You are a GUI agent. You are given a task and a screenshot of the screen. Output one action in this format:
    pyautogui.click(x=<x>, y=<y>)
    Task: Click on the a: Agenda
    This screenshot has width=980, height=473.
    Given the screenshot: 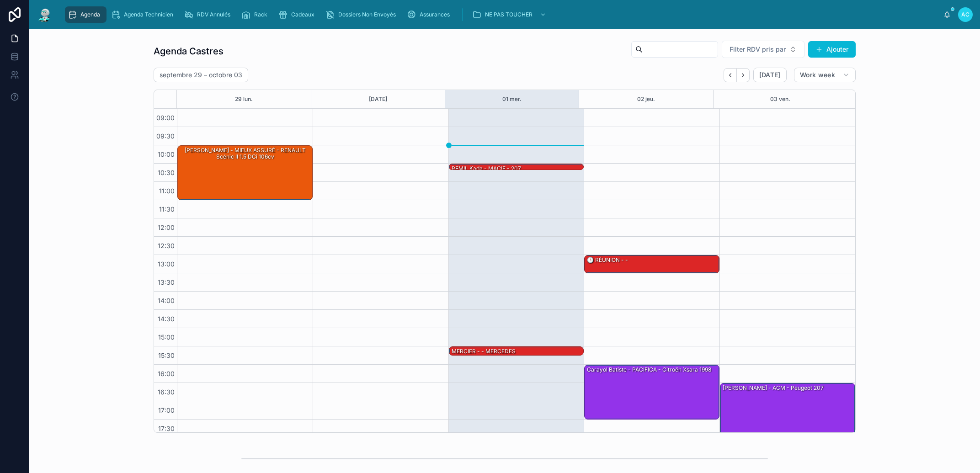 What is the action you would take?
    pyautogui.click(x=85, y=15)
    